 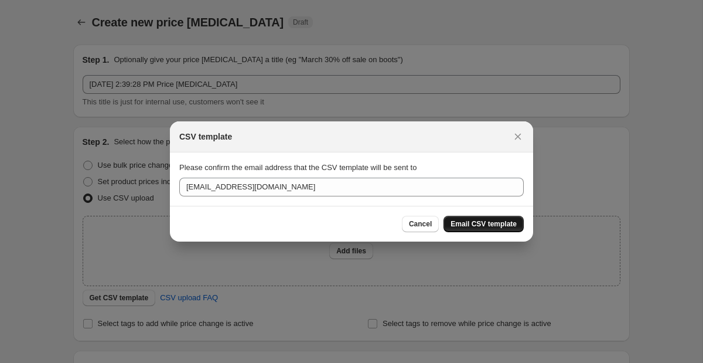 What do you see at coordinates (518, 136) in the screenshot?
I see `button: Close` at bounding box center [518, 136].